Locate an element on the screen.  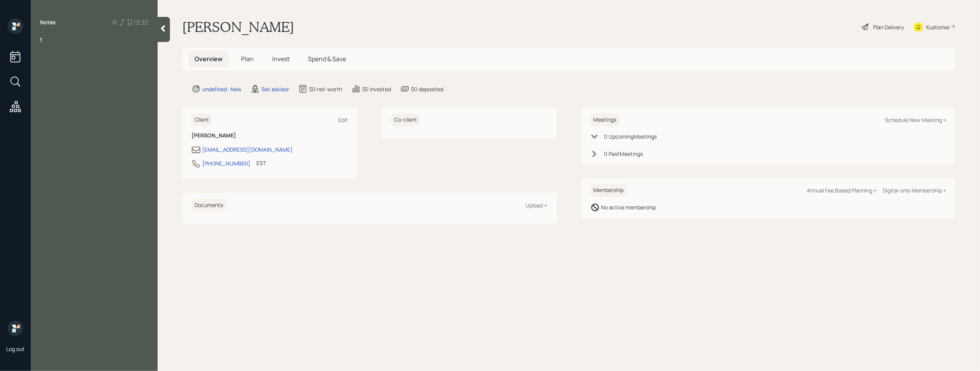
span: Overview is located at coordinates (208, 58).